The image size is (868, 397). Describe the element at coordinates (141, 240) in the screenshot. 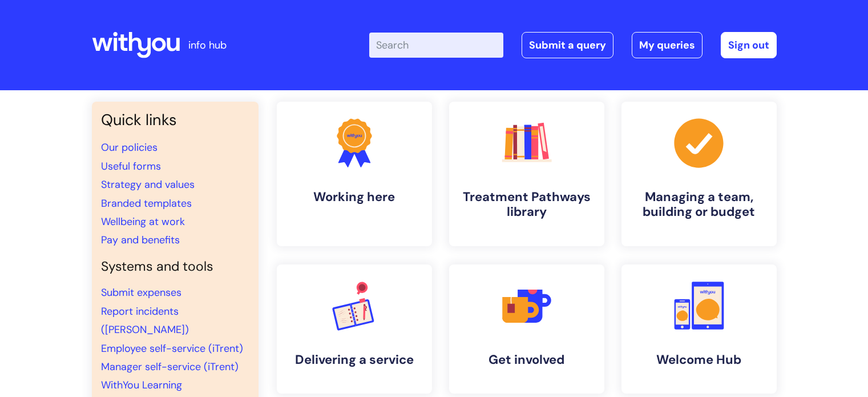

I see `a: Pay and benefits` at that location.